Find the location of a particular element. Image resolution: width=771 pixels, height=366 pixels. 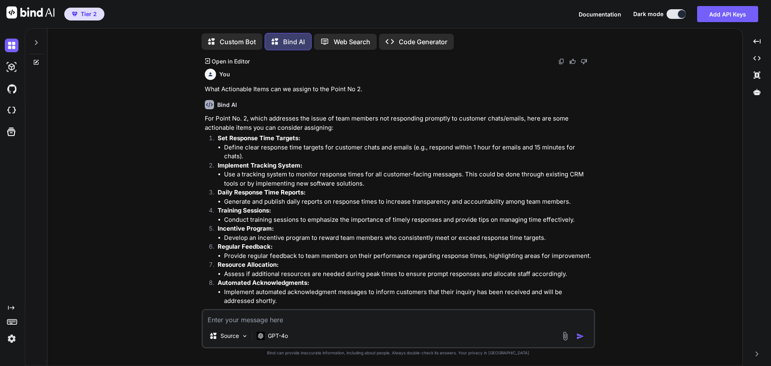

li: Implement automated acknowledgment messages to inform customers that their inquiry has been recei... is located at coordinates (409, 296).